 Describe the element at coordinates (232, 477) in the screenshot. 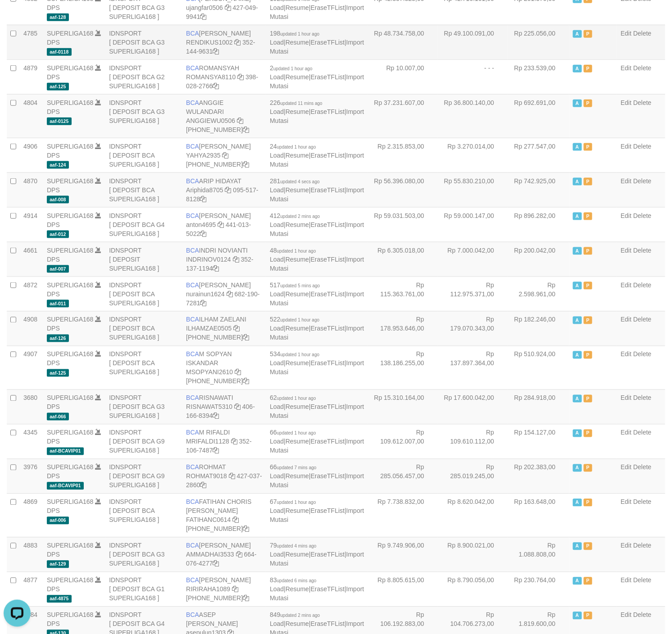

I see `a: Copy ROHMAT9018 to clipboard` at that location.